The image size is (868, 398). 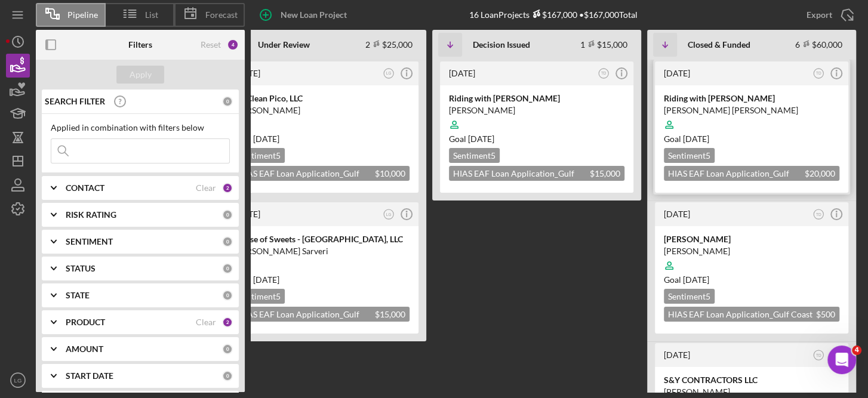 What do you see at coordinates (553, 14) in the screenshot?
I see `div: $167,000` at bounding box center [553, 14].